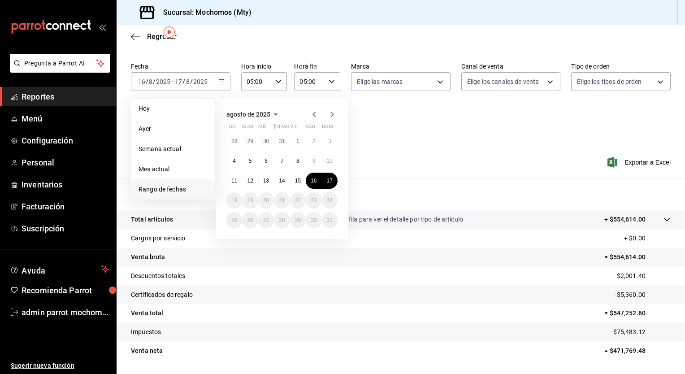 This screenshot has height=374, width=685. Describe the element at coordinates (625, 219) in the screenshot. I see `p: + $554,614.00` at that location.